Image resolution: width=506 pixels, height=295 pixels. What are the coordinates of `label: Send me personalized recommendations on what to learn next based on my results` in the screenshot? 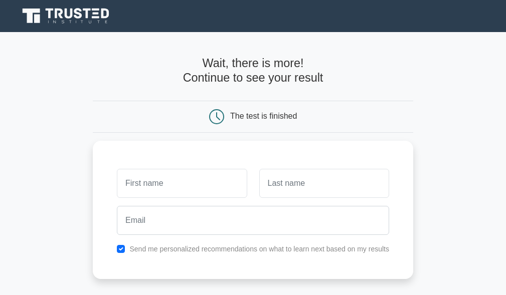 It's located at (259, 249).